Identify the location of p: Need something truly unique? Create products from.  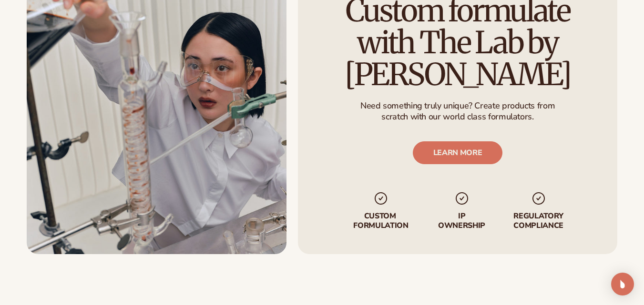
(457, 105).